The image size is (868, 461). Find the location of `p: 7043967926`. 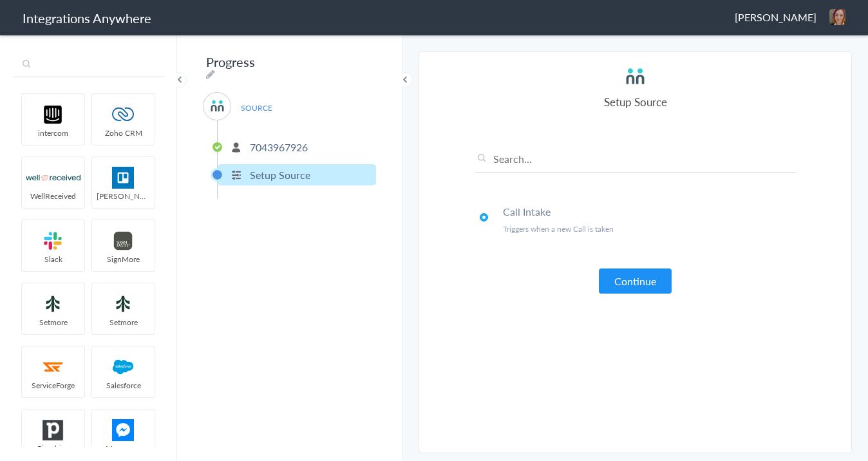

p: 7043967926 is located at coordinates (279, 147).